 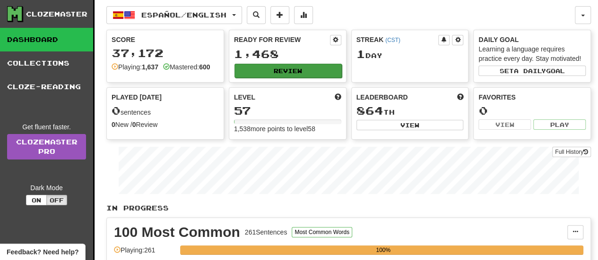 I want to click on span: 0, so click(x=116, y=111).